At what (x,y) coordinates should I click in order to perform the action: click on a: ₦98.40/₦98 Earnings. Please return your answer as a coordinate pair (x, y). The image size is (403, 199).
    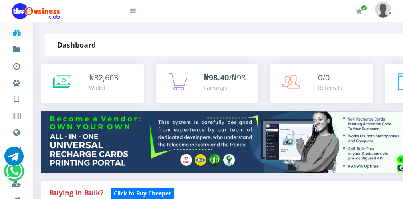
    Looking at the image, I should click on (207, 83).